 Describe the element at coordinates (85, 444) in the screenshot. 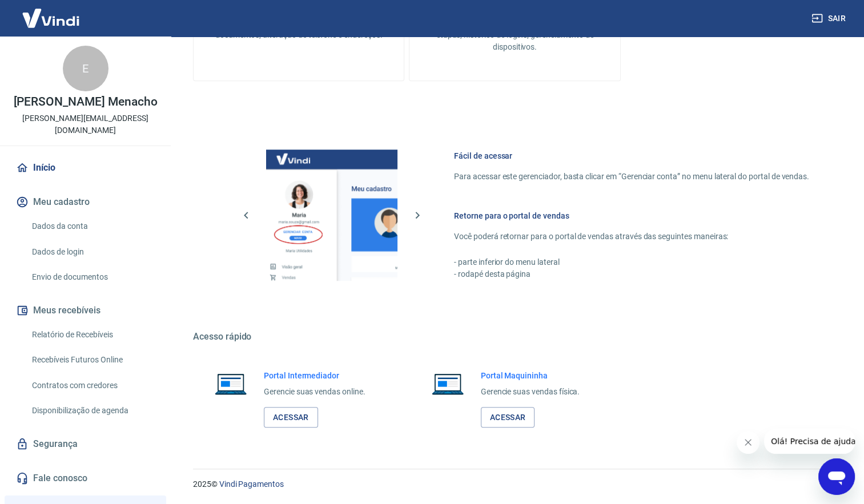

I see `a: Segurança` at that location.